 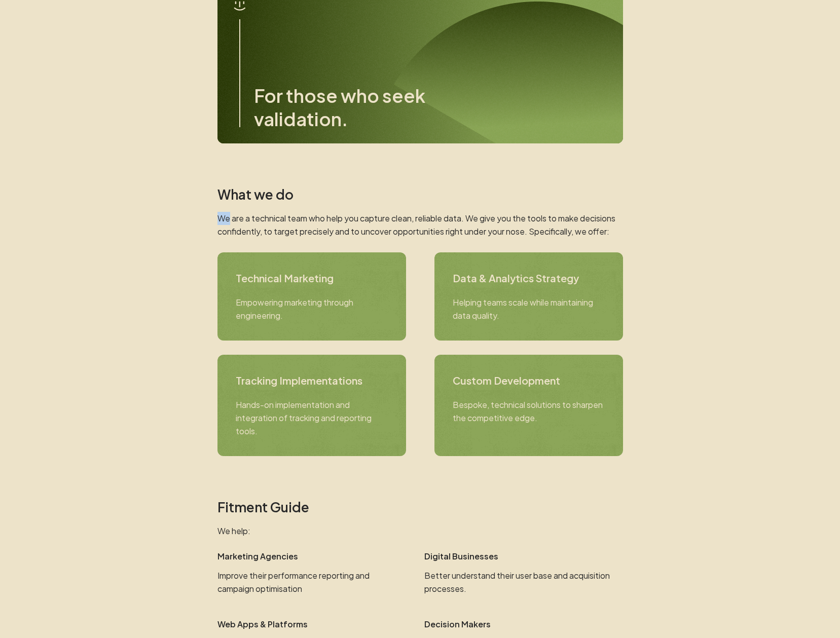 I want to click on p: Bespoke, technical solutions to sharpen the competitive edge., so click(x=529, y=411).